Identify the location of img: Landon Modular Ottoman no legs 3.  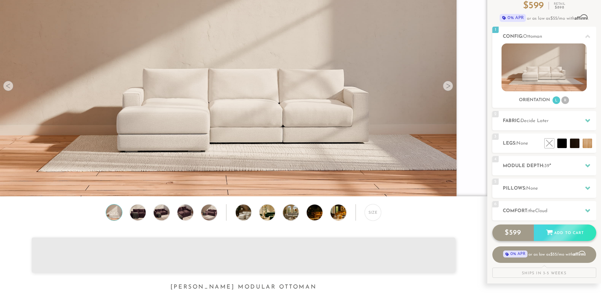
(162, 212).